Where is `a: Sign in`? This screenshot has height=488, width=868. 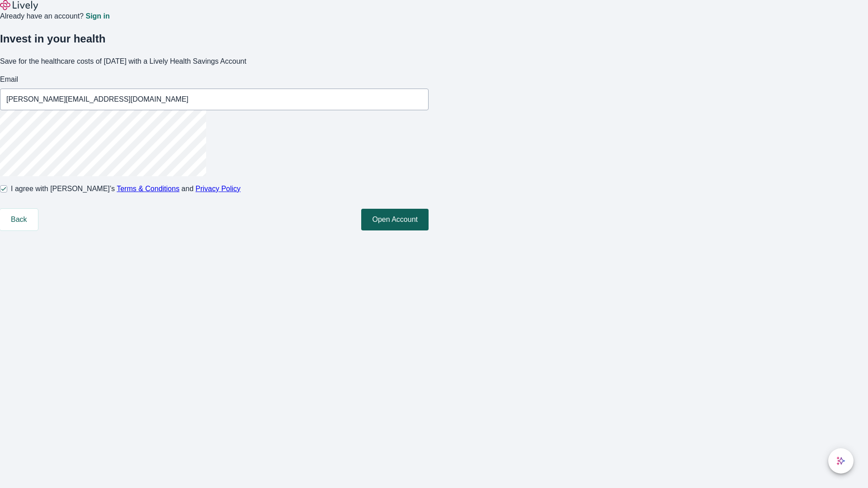 a: Sign in is located at coordinates (98, 16).